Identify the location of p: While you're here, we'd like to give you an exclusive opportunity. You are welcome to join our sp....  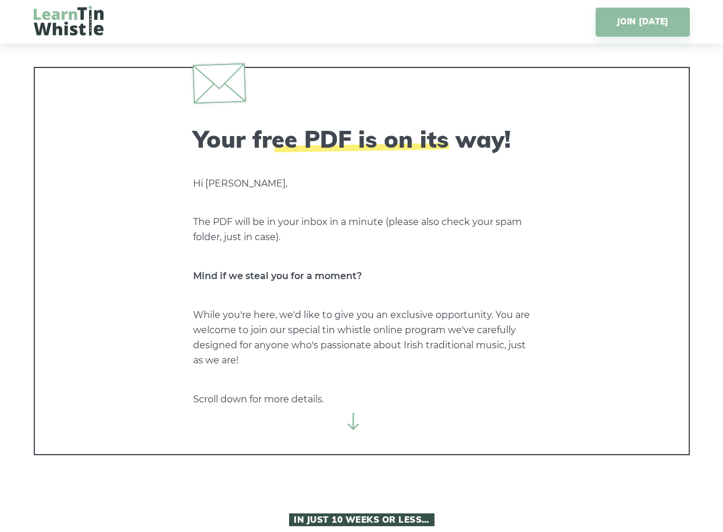
(362, 338).